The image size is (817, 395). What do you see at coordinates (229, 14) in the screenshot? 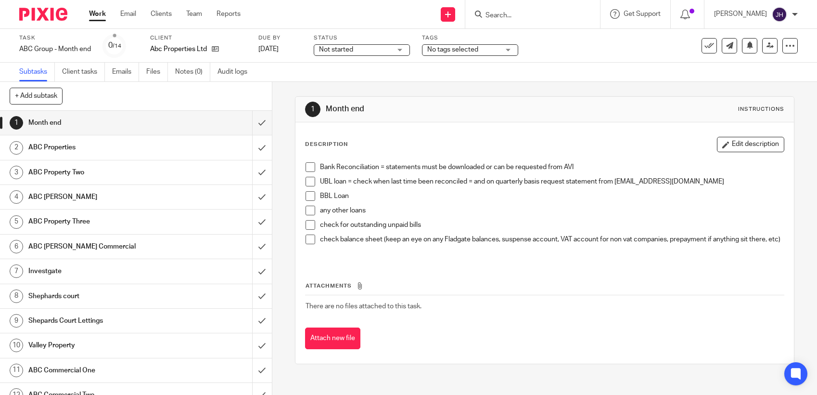
I see `a: Reports` at bounding box center [229, 14].